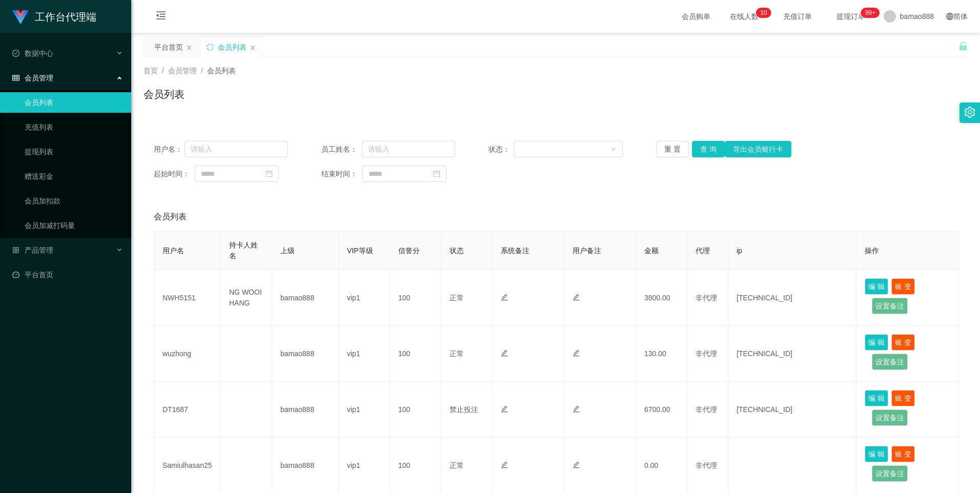 This screenshot has width=980, height=493. I want to click on i: 图标: calendar, so click(436, 173).